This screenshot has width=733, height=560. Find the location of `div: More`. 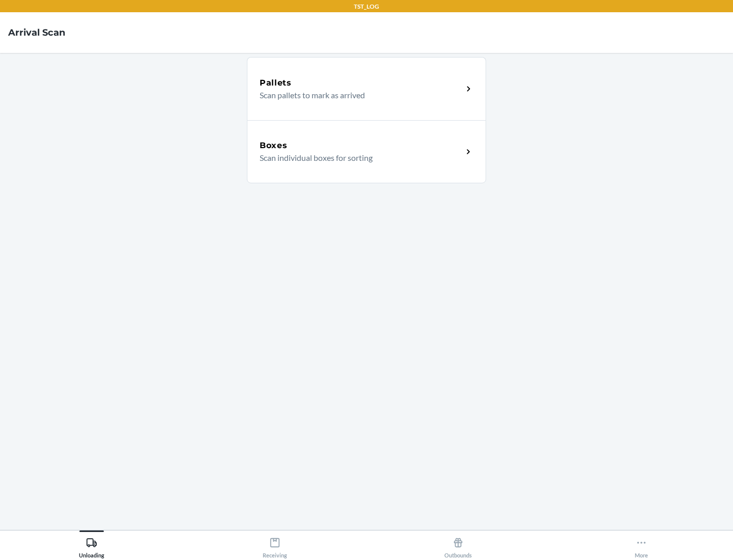

div: More is located at coordinates (641, 545).